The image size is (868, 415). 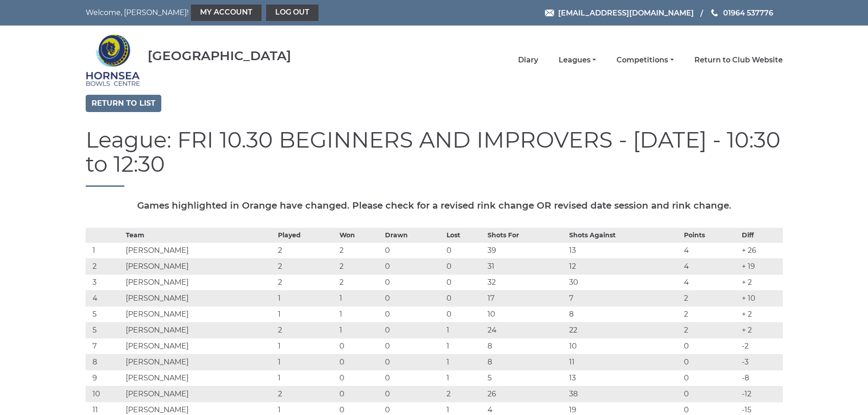 What do you see at coordinates (359, 235) in the screenshot?
I see `th: Won` at bounding box center [359, 235].